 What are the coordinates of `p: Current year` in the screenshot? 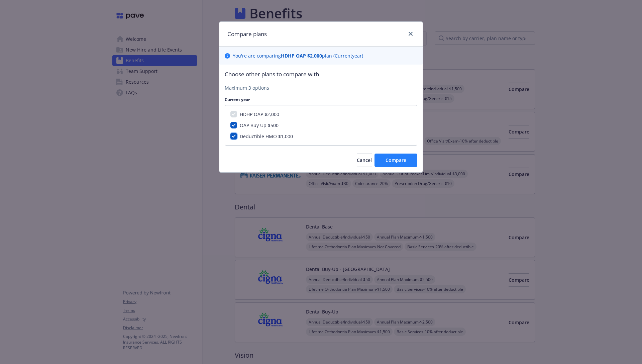 It's located at (321, 99).